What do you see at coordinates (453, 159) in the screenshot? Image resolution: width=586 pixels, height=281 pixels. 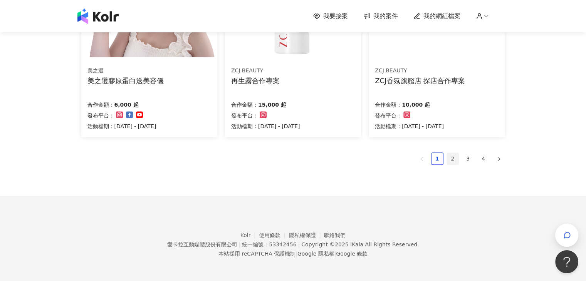 I see `li: 2` at bounding box center [453, 159].